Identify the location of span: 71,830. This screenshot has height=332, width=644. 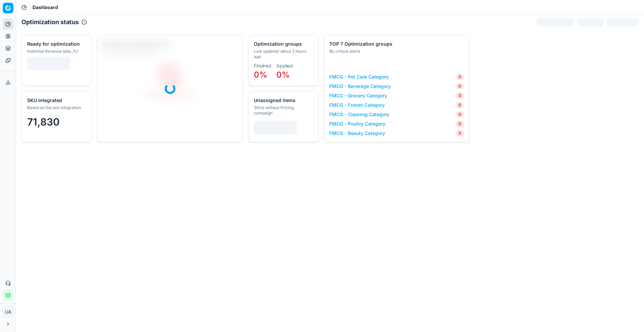
(43, 122).